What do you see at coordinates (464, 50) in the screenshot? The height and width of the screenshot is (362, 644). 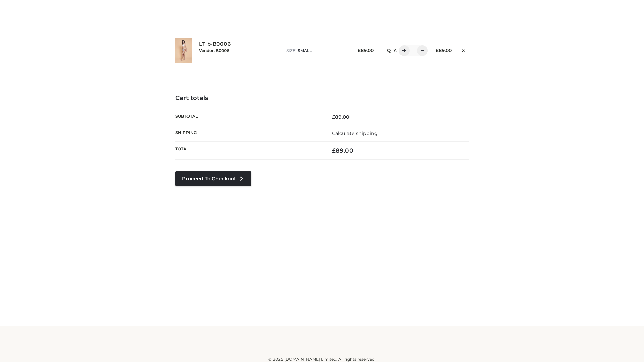 I see `a: Remove this item` at bounding box center [464, 50].